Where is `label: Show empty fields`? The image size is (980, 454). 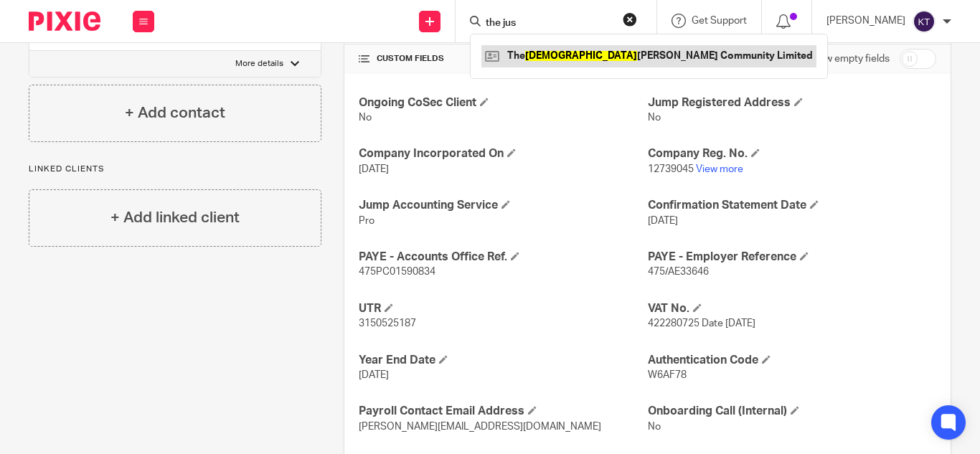 label: Show empty fields is located at coordinates (848, 59).